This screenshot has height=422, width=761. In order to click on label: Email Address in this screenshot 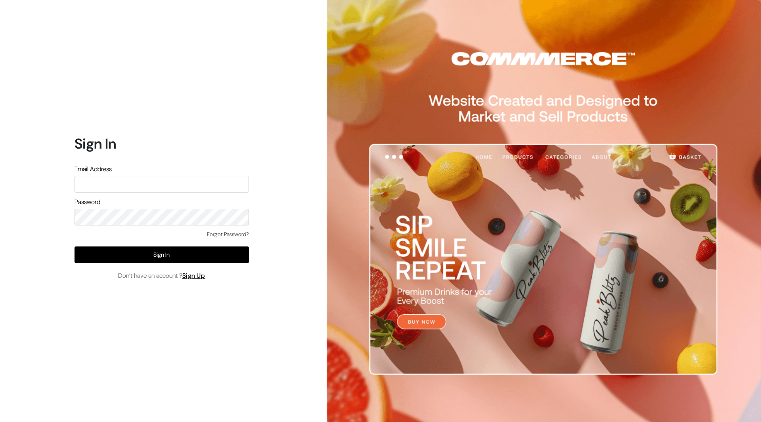, I will do `click(93, 169)`.